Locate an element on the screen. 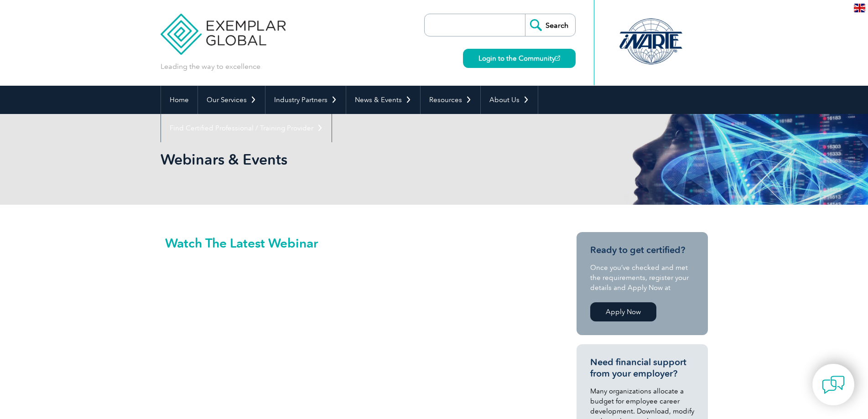 The height and width of the screenshot is (419, 868). a: News & Events is located at coordinates (383, 100).